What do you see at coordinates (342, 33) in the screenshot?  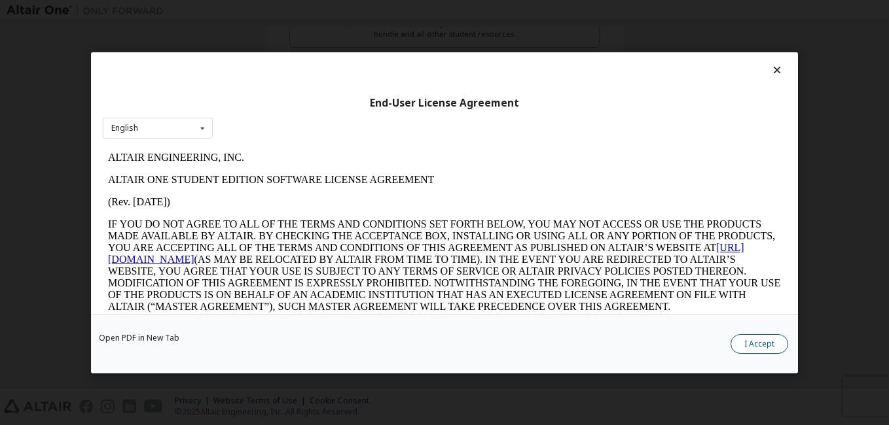 I see `p: ALTAIR ONE STUDENT EDITION SOFTWARE LICENSE AGREEMENT` at bounding box center [342, 33].